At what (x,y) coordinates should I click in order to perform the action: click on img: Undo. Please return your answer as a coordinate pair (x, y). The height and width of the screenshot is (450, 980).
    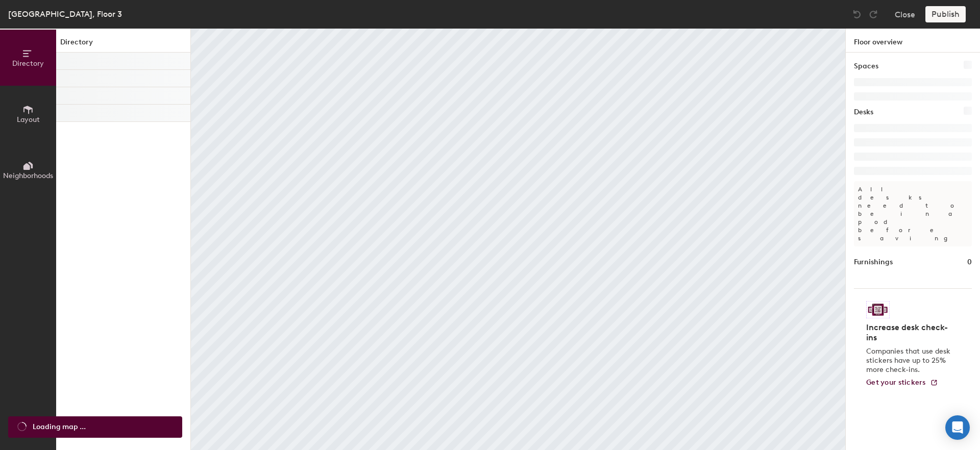
    Looking at the image, I should click on (857, 15).